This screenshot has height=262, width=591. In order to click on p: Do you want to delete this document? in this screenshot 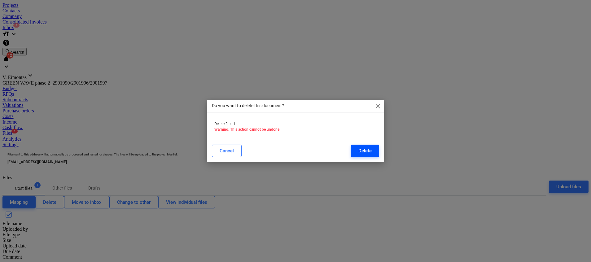, I will do `click(248, 106)`.